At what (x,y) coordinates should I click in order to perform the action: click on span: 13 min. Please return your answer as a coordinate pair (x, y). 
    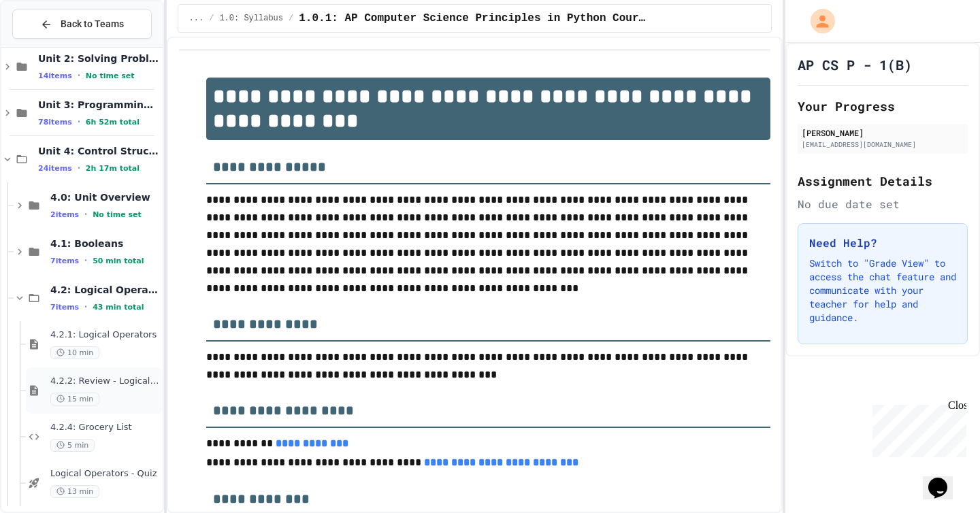
    Looking at the image, I should click on (74, 491).